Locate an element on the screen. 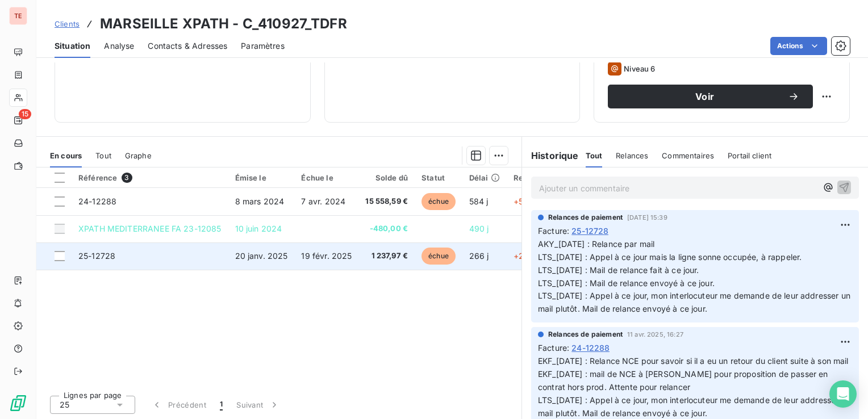  span: -480,00 € is located at coordinates (386, 229).